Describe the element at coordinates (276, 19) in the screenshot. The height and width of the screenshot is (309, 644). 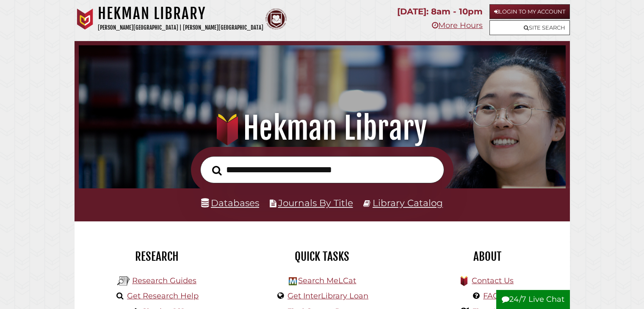
I see `img: Calvin Theological Seminary` at that location.